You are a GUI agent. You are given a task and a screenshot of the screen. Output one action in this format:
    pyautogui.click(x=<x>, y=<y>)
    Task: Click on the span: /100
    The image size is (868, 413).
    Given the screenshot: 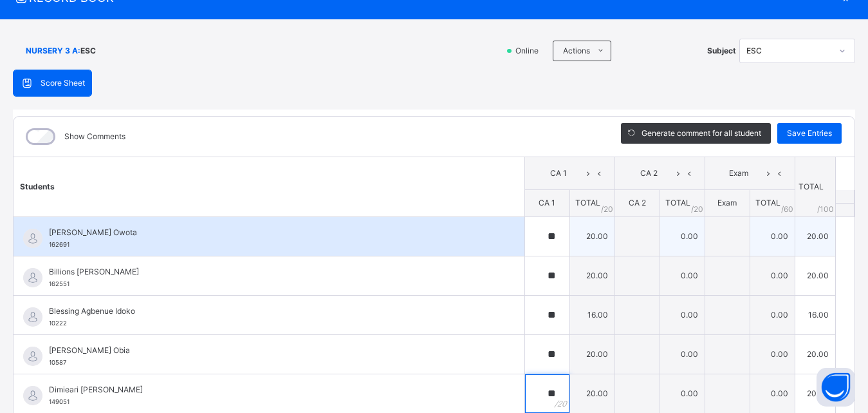 What is the action you would take?
    pyautogui.click(x=825, y=209)
    